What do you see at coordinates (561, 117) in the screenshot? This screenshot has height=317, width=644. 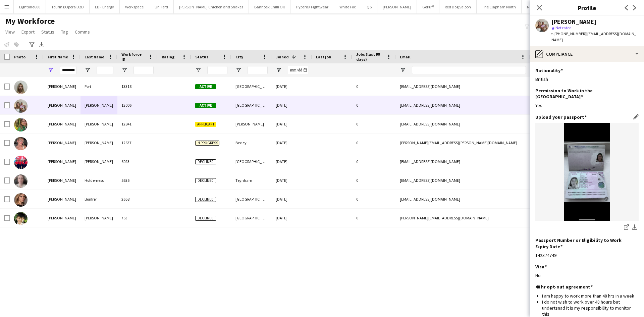 I see `h3: Upload your passport` at bounding box center [561, 117].